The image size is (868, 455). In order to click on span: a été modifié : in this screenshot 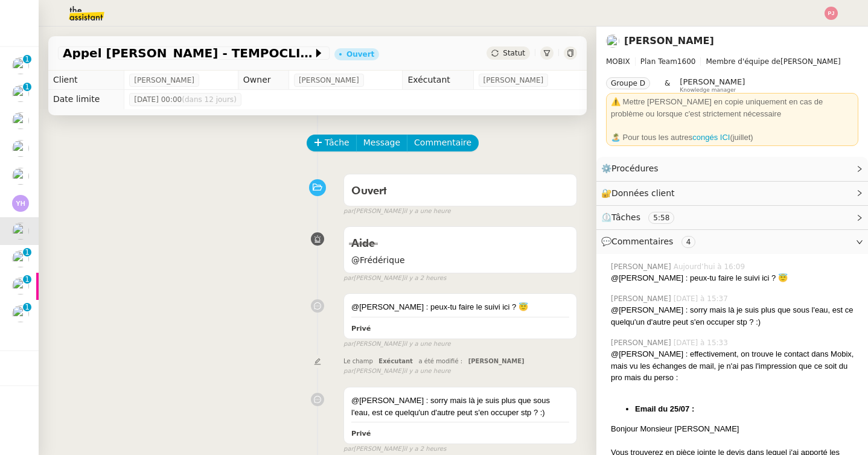, I will do `click(440, 361)`.